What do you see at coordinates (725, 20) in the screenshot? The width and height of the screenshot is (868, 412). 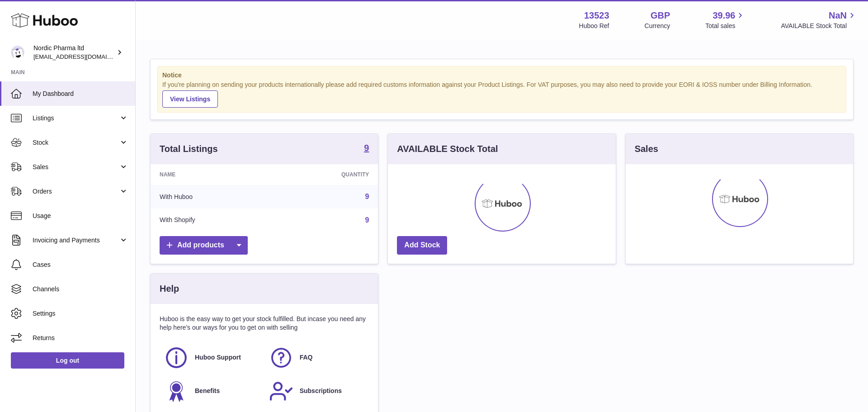 I see `a: 39.96 Total sales` at bounding box center [725, 20].